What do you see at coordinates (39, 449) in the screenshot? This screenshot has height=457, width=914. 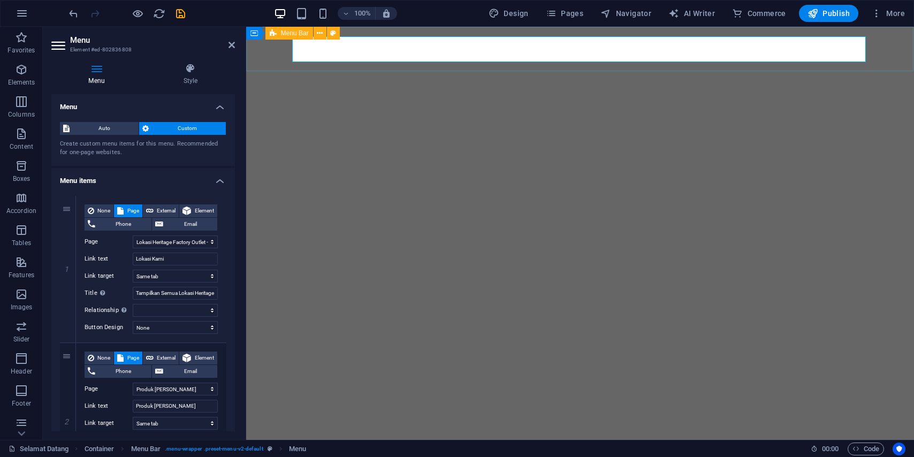 I see `a: Click to cancel selection. Double-click to open Pages` at bounding box center [39, 449].